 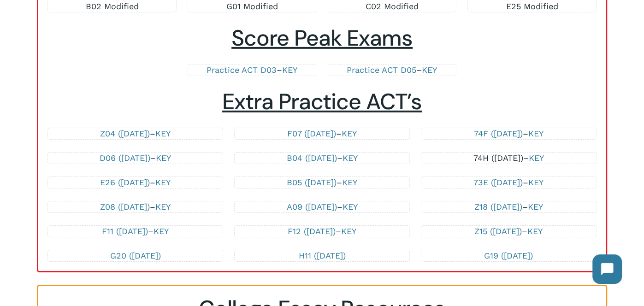 I want to click on span: Score Peak Exams, so click(x=322, y=37).